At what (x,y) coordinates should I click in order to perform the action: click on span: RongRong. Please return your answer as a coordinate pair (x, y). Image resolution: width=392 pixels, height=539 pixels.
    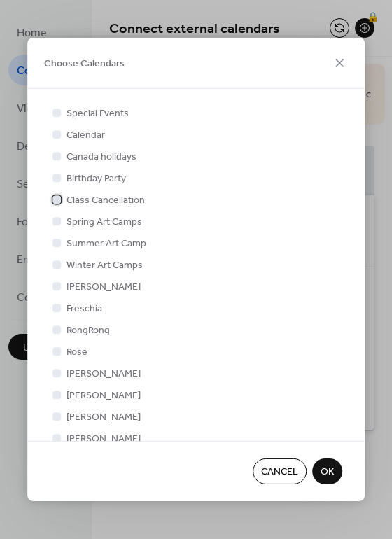
    Looking at the image, I should click on (88, 331).